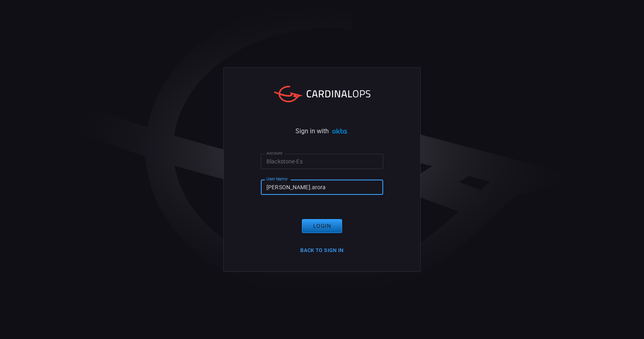  Describe the element at coordinates (322, 161) in the screenshot. I see `input: Type your account` at that location.